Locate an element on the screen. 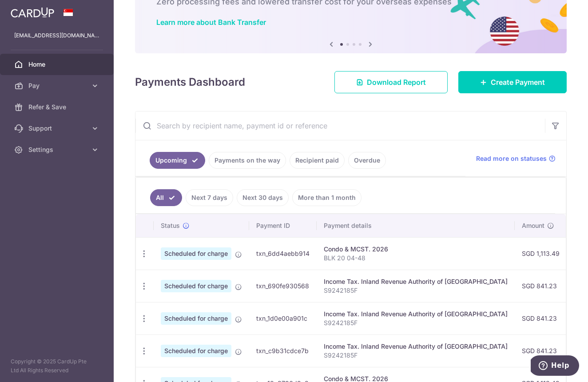 The width and height of the screenshot is (588, 382). td: txn_c9b31cdce7b is located at coordinates (283, 351).